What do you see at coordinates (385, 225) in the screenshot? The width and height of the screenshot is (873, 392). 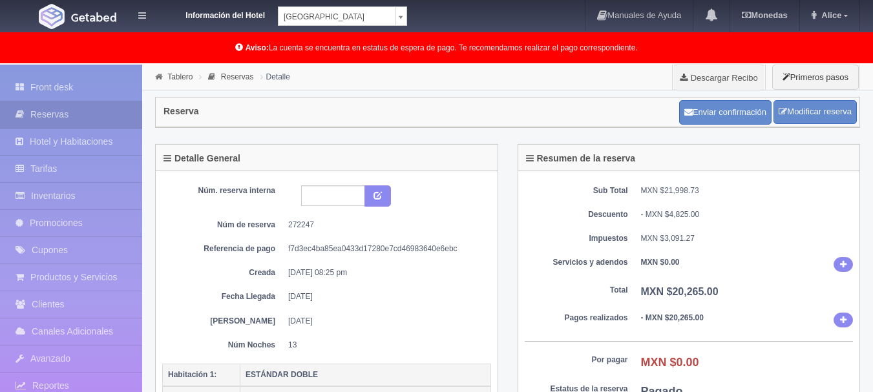 I see `dd: 272247` at bounding box center [385, 225].